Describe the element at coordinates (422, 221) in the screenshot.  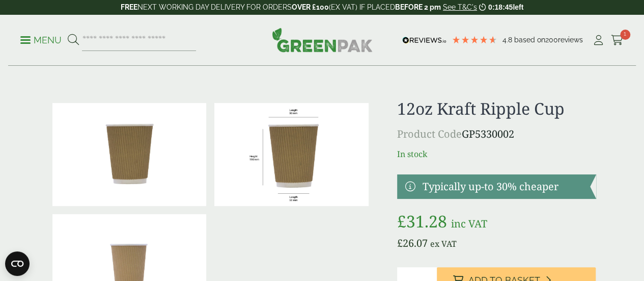
I see `bdi: 31.28` at that location.